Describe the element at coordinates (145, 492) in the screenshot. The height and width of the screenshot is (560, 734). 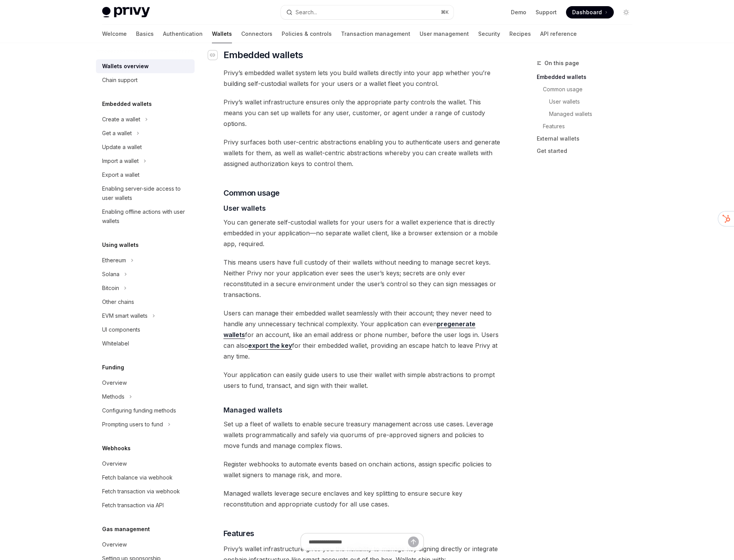
I see `a: Fetch transaction via webhook` at that location.